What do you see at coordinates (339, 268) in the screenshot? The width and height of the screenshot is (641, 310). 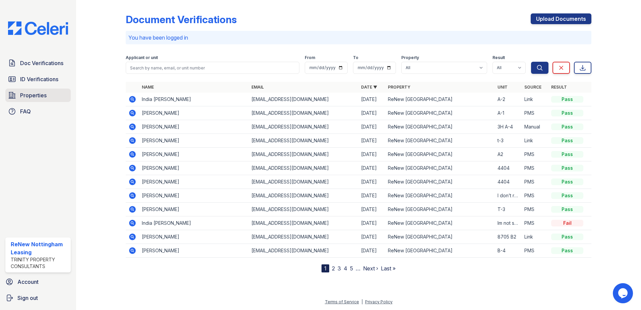 I see `a: 3` at bounding box center [339, 268].